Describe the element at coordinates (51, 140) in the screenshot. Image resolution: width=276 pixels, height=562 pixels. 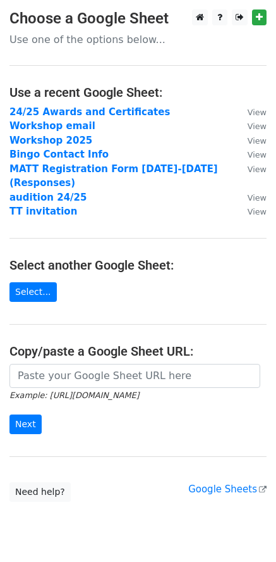
I see `a: Workshop 2025` at that location.